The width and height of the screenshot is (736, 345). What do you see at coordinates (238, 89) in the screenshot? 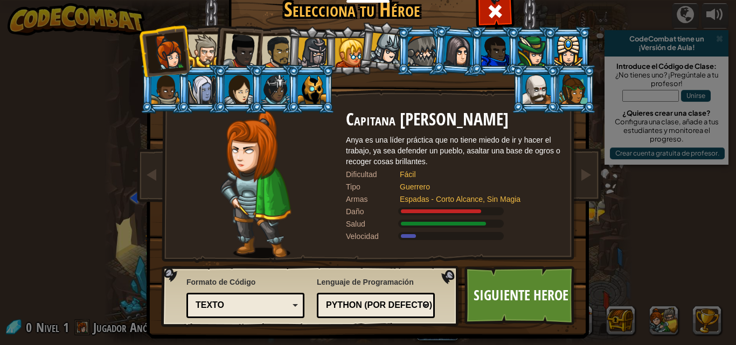
I see `li: Illia Forjaescudos` at bounding box center [238, 89].